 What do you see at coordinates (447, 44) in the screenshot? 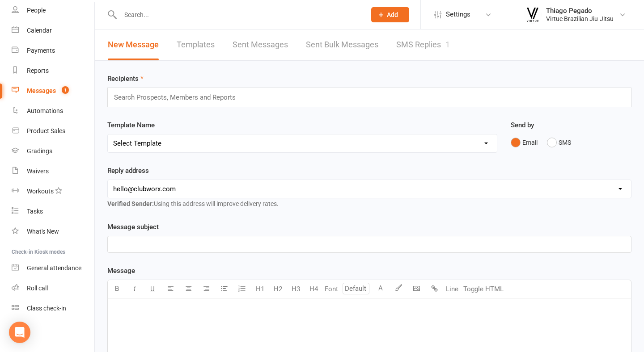
I see `div: 1` at bounding box center [447, 44].